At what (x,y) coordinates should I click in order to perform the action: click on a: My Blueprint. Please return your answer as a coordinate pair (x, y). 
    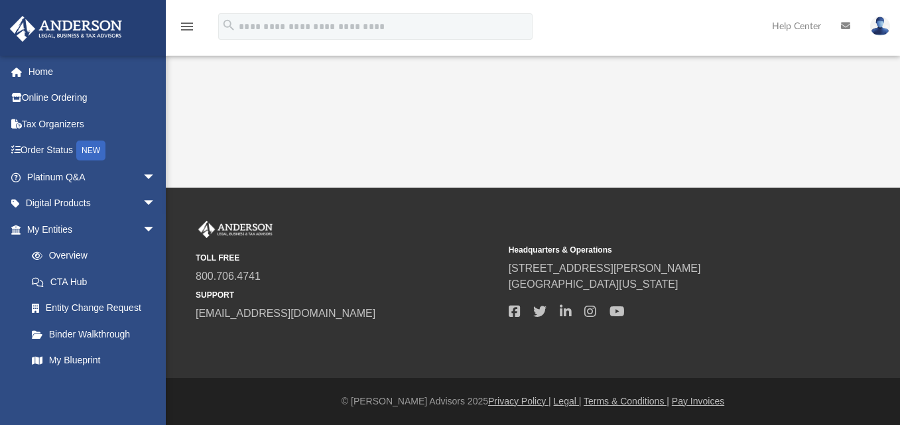
    Looking at the image, I should click on (94, 361).